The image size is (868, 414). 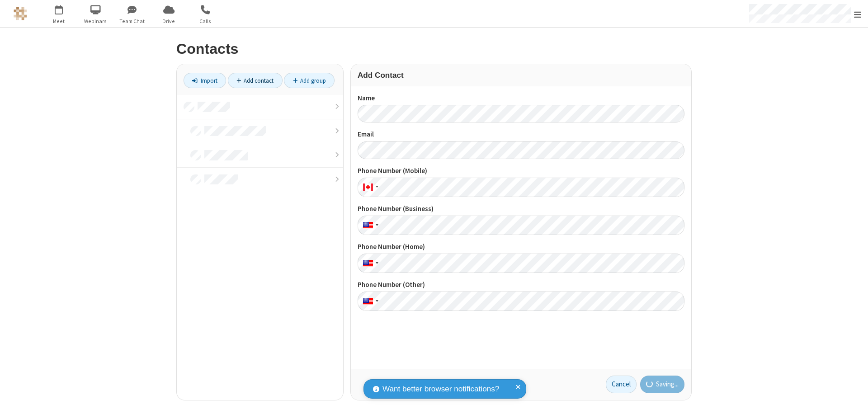 I want to click on span: Calls, so click(x=205, y=21).